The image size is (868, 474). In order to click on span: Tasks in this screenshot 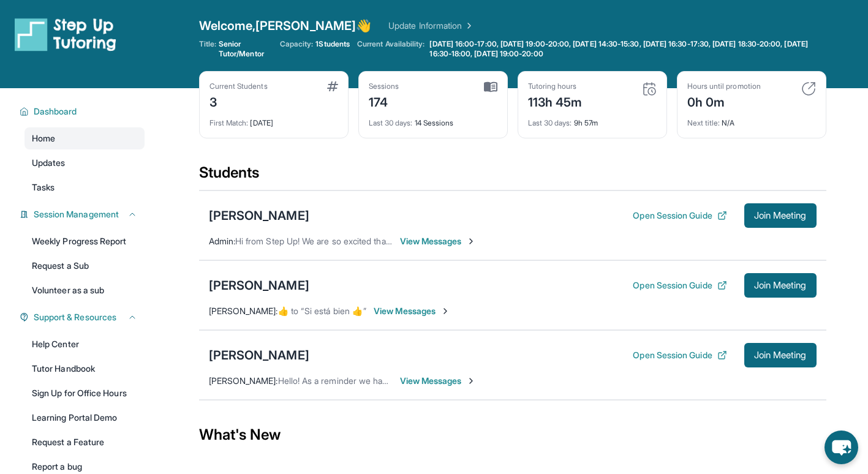, I will do `click(43, 187)`.